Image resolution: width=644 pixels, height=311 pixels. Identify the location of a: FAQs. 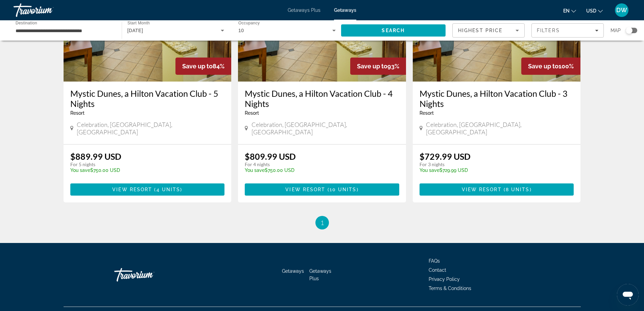
(434, 261).